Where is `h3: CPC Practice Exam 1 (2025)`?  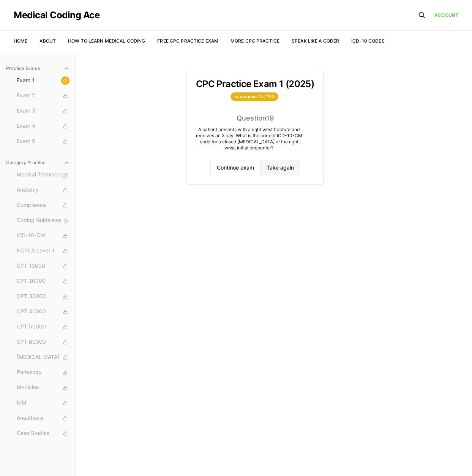
h3: CPC Practice Exam 1 (2025) is located at coordinates (255, 84).